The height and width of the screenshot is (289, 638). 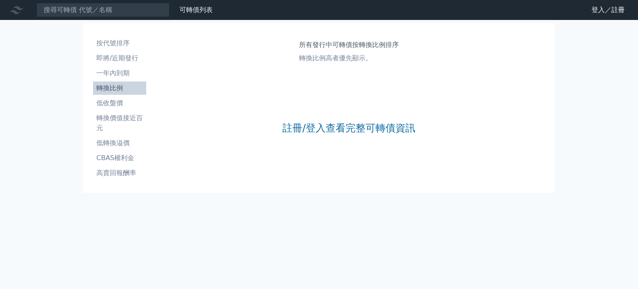 I want to click on a: 按代號排序, so click(x=120, y=43).